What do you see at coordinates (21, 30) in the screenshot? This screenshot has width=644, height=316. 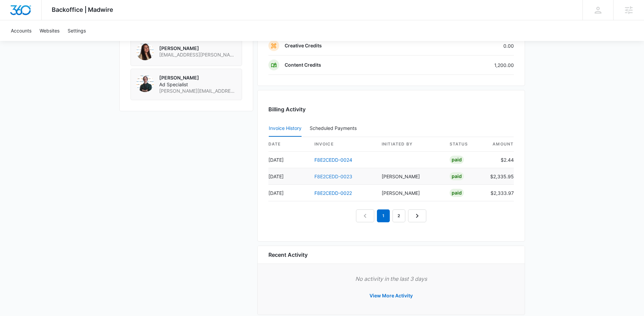 I see `a: Accounts` at bounding box center [21, 30].